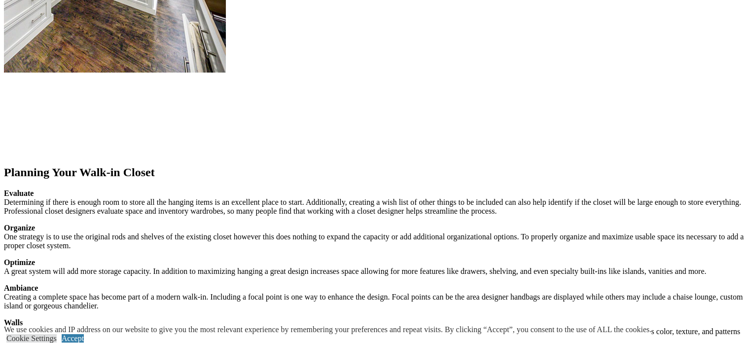 The width and height of the screenshot is (750, 343). I want to click on strong: Optimize, so click(19, 262).